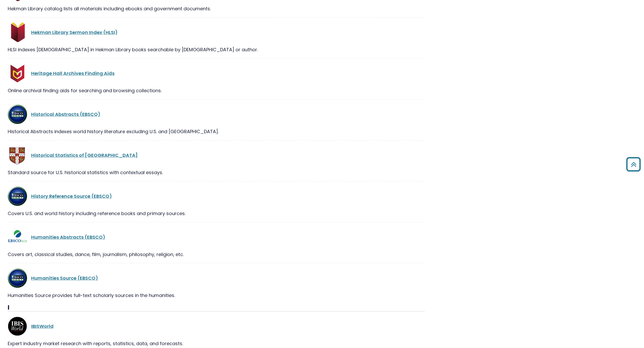 The image size is (644, 348). I want to click on a: Humanities Abstracts (EBSCO), so click(68, 237).